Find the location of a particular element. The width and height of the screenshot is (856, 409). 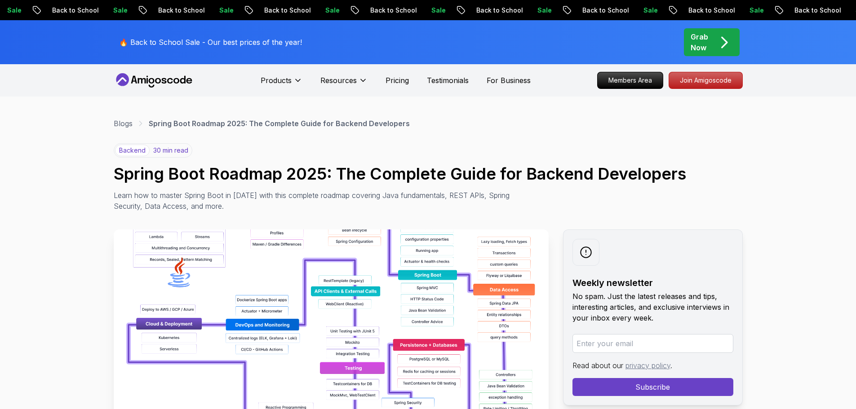

p: 🔥 Back to School Sale - Our best prices of the year! is located at coordinates (210, 42).